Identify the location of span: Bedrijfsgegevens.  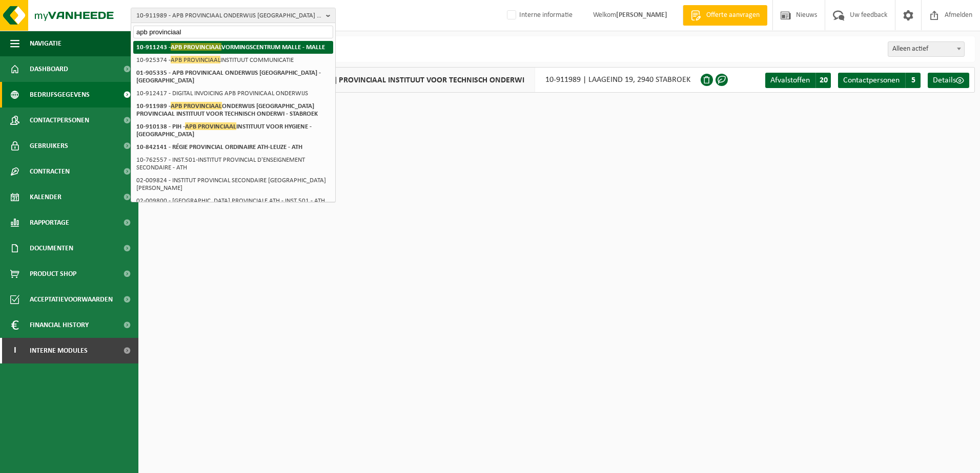
(60, 95).